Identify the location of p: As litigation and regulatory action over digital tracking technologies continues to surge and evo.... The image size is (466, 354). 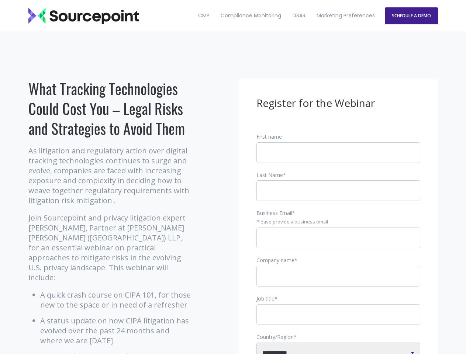
(110, 176).